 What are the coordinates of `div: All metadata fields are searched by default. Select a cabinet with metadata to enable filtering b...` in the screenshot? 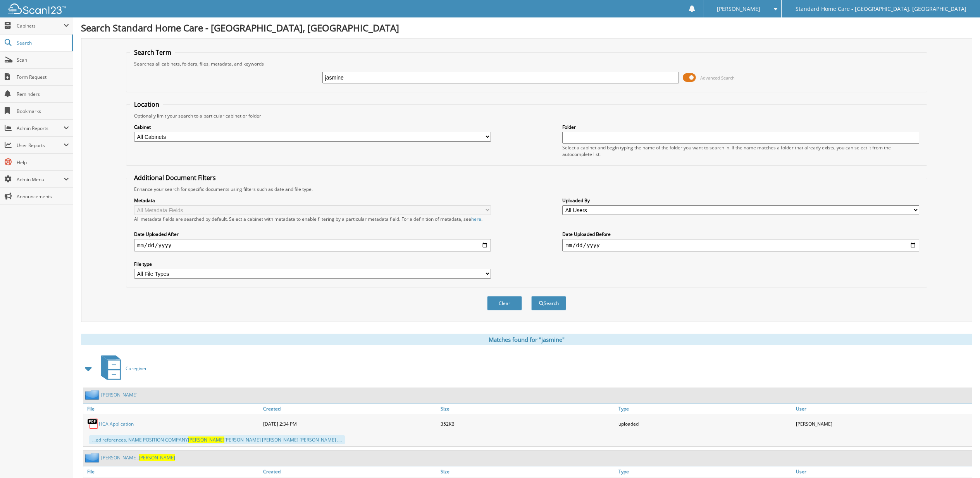 It's located at (313, 219).